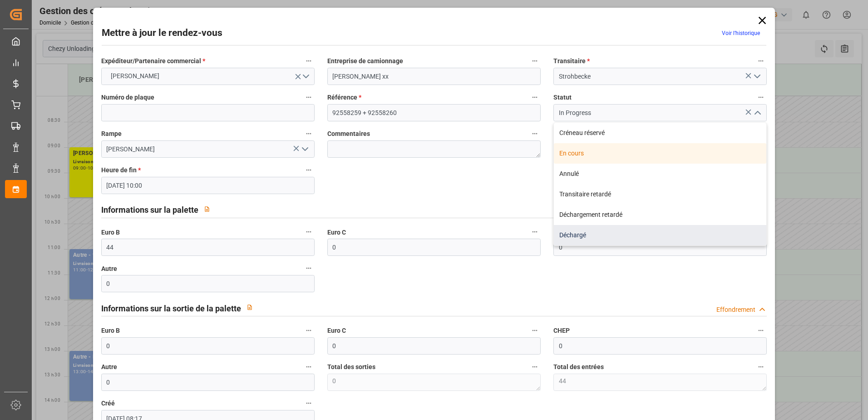  What do you see at coordinates (150, 210) in the screenshot?
I see `h2: Informations sur la palette` at bounding box center [150, 210].